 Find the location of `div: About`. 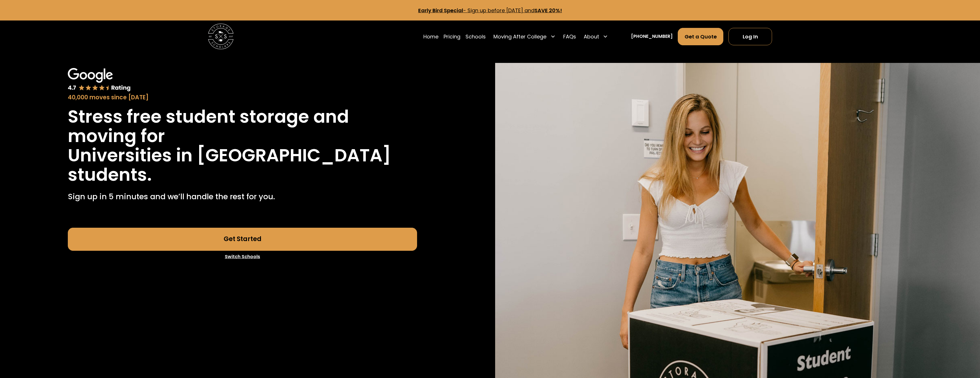

div: About is located at coordinates (591, 37).